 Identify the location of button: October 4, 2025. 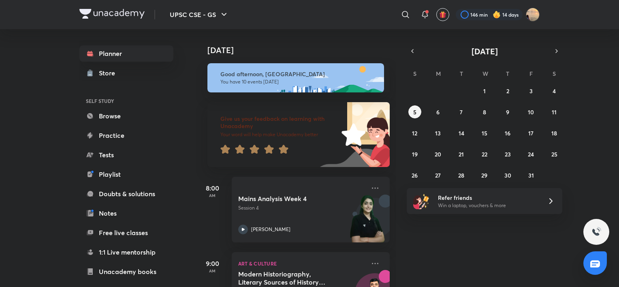
(554, 91).